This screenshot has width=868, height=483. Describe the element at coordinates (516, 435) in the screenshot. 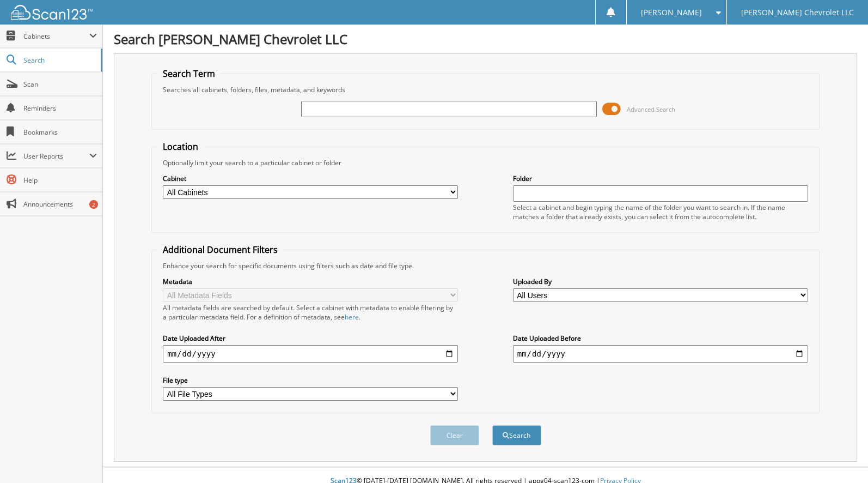

I see `button: Search` at that location.